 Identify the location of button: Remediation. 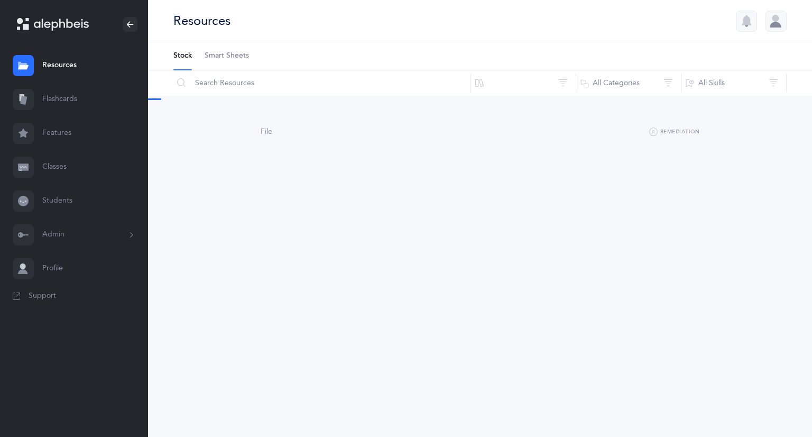
(674, 132).